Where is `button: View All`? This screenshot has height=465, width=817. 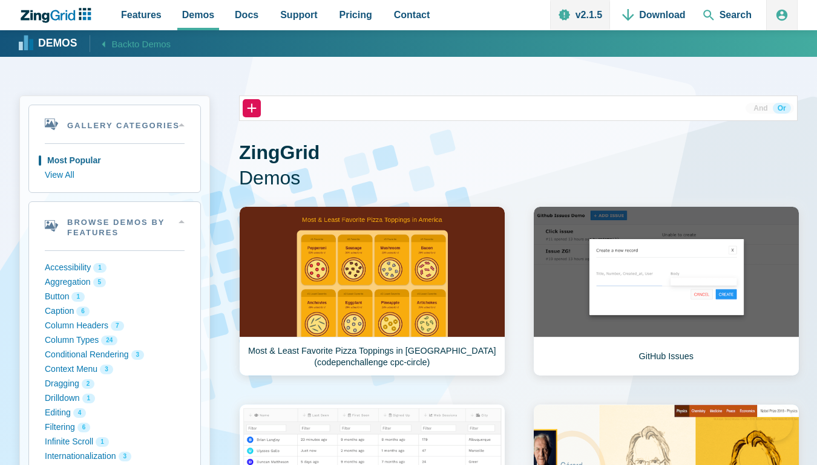 button: View All is located at coordinates (114, 175).